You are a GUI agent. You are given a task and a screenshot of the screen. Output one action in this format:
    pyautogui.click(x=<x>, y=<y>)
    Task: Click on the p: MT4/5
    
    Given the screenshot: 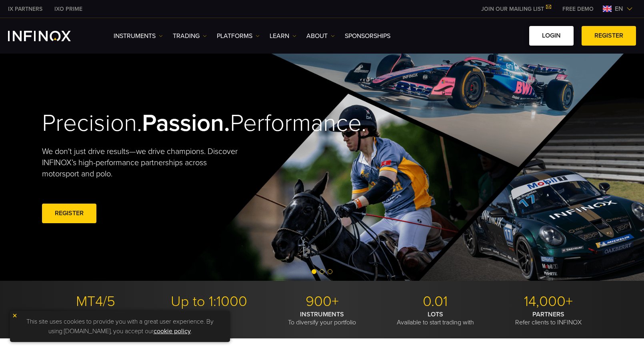 What is the action you would take?
    pyautogui.click(x=96, y=302)
    